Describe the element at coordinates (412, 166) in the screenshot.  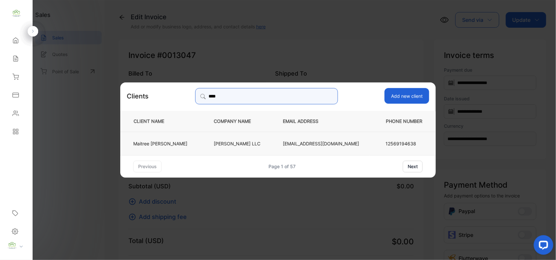
I see `button: next` at that location.